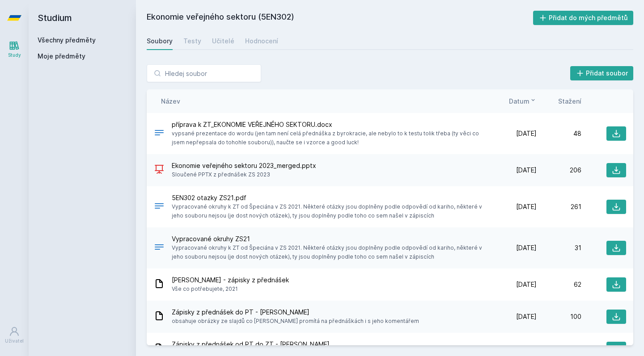 This screenshot has height=356, width=644. I want to click on div: Soubory, so click(160, 41).